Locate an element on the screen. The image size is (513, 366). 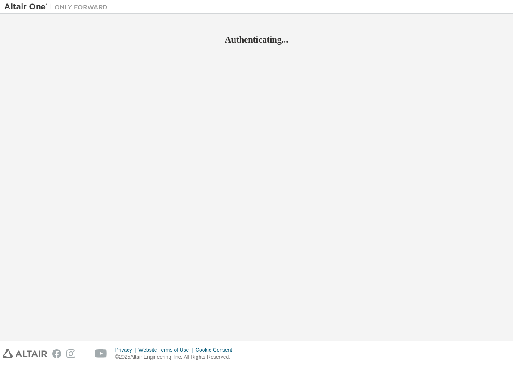
div: Website Terms of Use is located at coordinates (167, 350).